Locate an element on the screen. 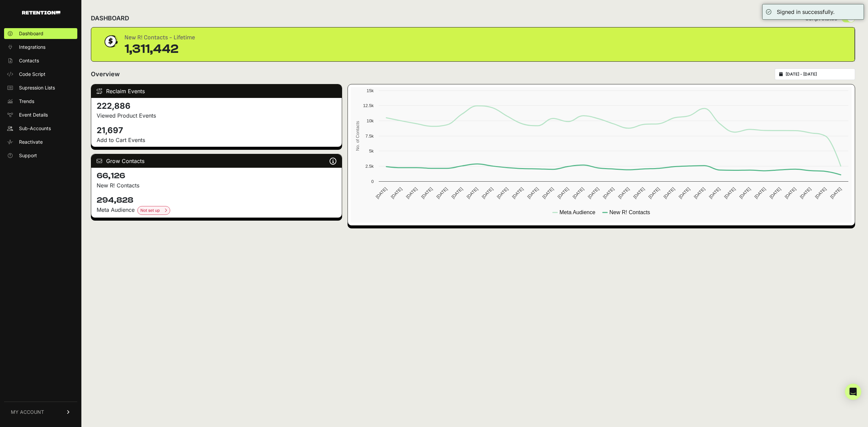  h4: 21,697 is located at coordinates (216, 130).